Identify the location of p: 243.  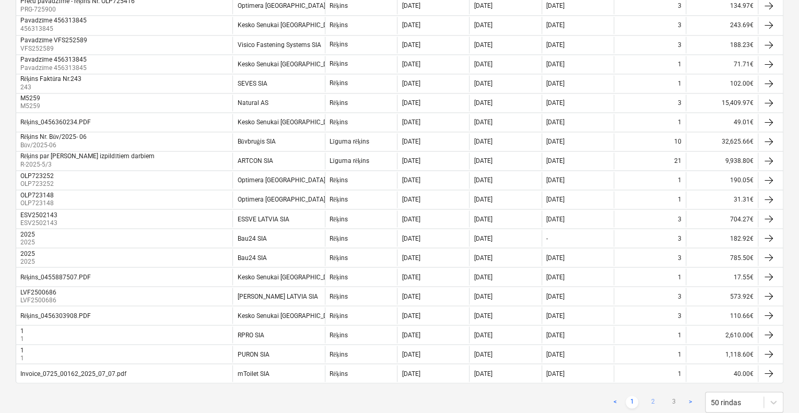
(52, 87).